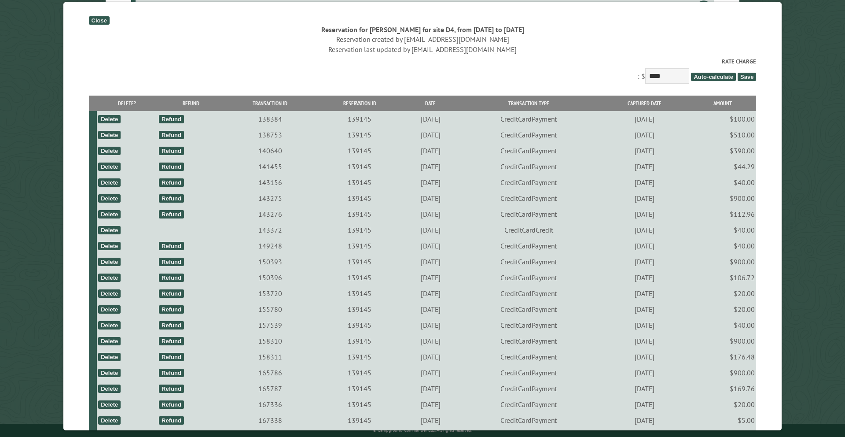 This screenshot has height=437, width=845. What do you see at coordinates (270, 182) in the screenshot?
I see `td: 143156` at bounding box center [270, 182].